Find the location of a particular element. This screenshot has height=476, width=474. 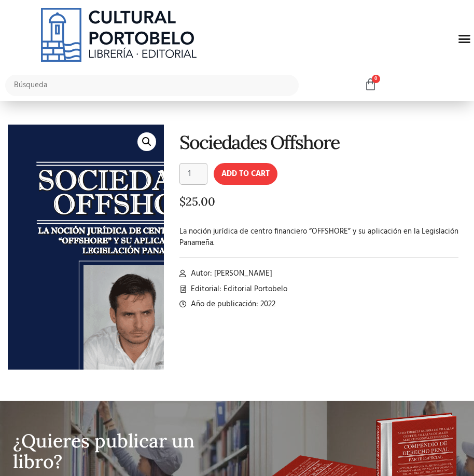

span: Editorial: Editorial Portobelo is located at coordinates (238, 289).